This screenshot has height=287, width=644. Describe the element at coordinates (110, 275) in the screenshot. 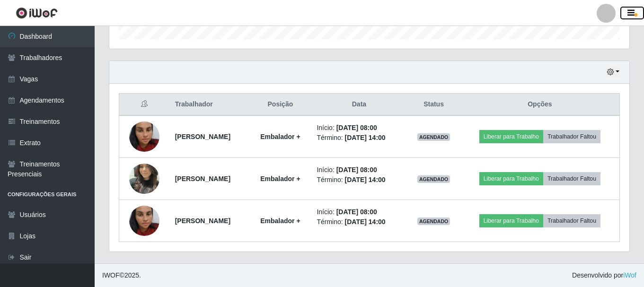

I see `span: IWOF` at that location.